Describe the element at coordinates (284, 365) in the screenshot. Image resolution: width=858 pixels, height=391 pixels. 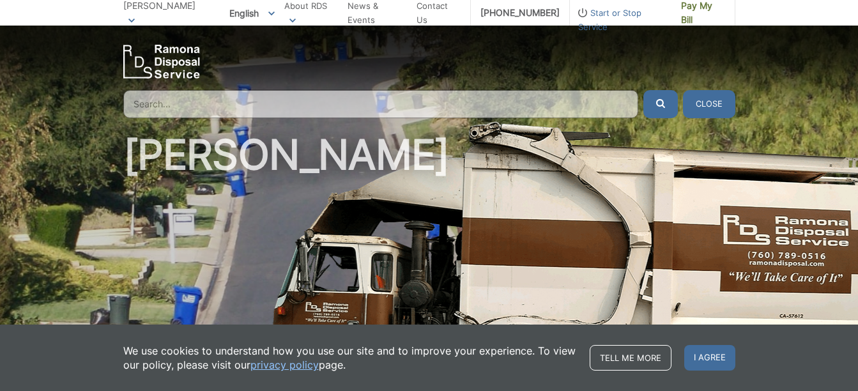
I see `a: privacy policy` at that location.